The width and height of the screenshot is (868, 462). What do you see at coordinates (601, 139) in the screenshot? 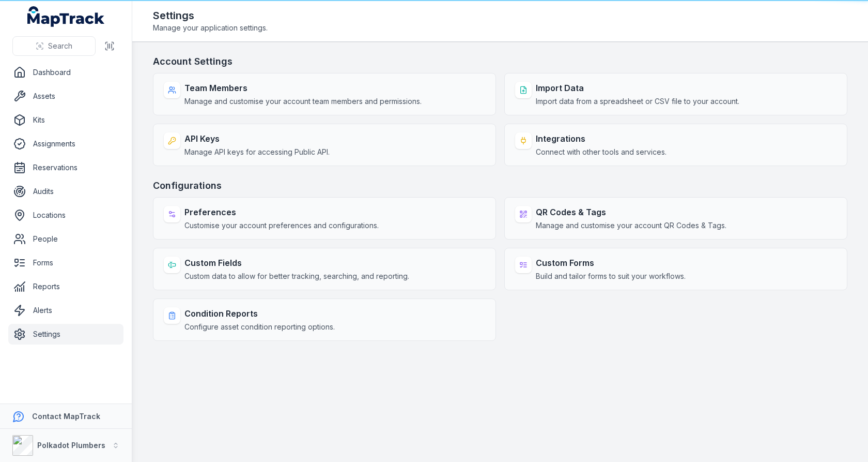
I see `strong: Integrations` at bounding box center [601, 139].